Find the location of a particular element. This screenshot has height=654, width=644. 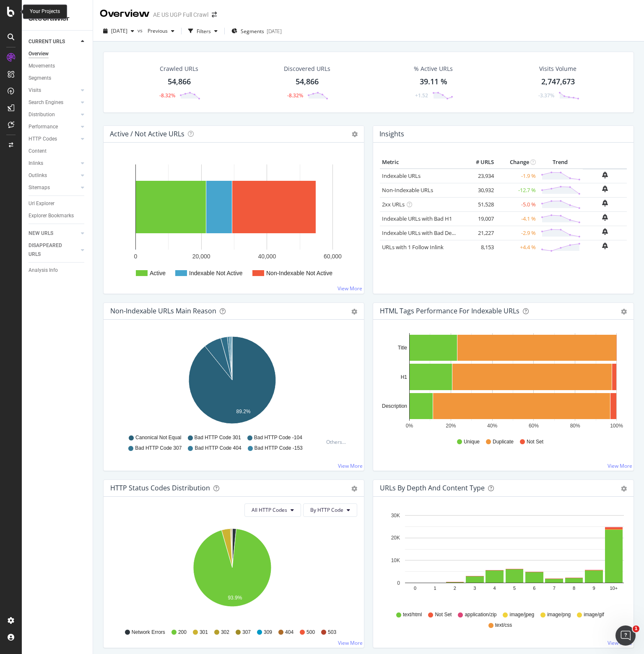

div: +1.52 is located at coordinates (421, 95).